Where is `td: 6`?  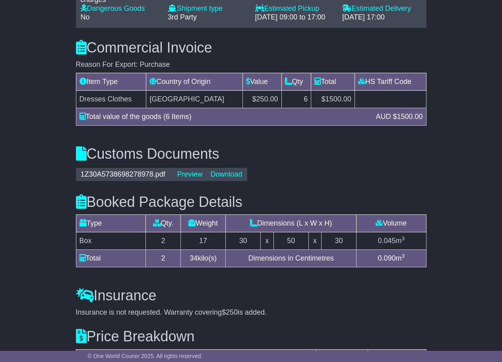 td: 6 is located at coordinates (296, 99).